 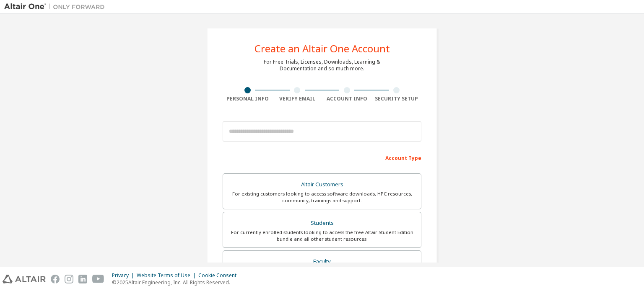 What do you see at coordinates (24, 279) in the screenshot?
I see `img: altair_logo.svg` at bounding box center [24, 279].